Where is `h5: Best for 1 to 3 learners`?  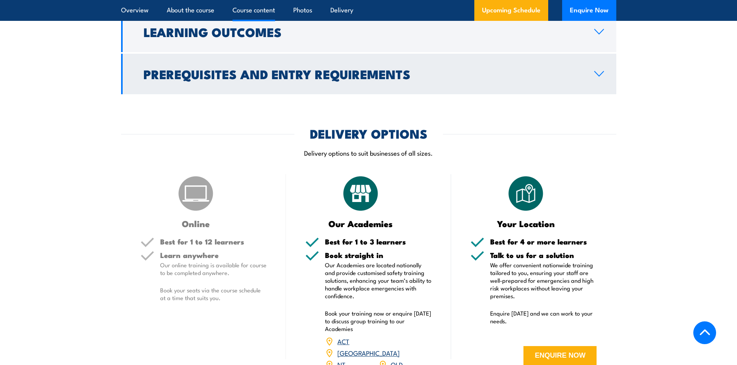
h5: Best for 1 to 3 learners is located at coordinates (378, 242).